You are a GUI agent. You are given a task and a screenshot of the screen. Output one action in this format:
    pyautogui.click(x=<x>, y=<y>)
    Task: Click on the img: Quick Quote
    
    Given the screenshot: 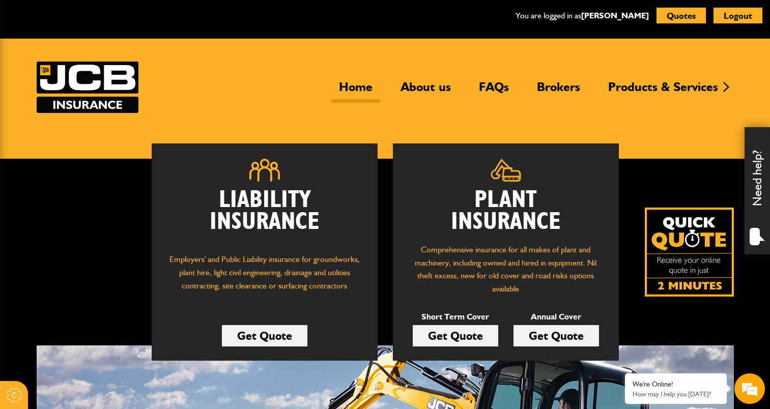 What is the action you would take?
    pyautogui.click(x=689, y=252)
    